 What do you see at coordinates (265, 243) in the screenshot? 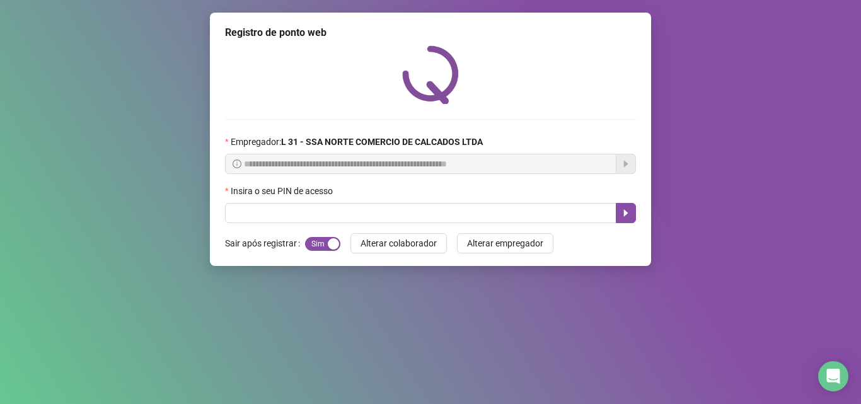
I see `label: Sair após registrar` at bounding box center [265, 243].